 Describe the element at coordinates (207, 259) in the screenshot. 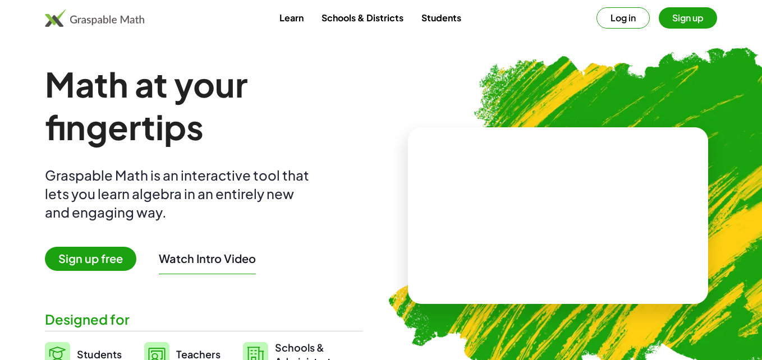

I see `button: Watch Intro Video` at that location.